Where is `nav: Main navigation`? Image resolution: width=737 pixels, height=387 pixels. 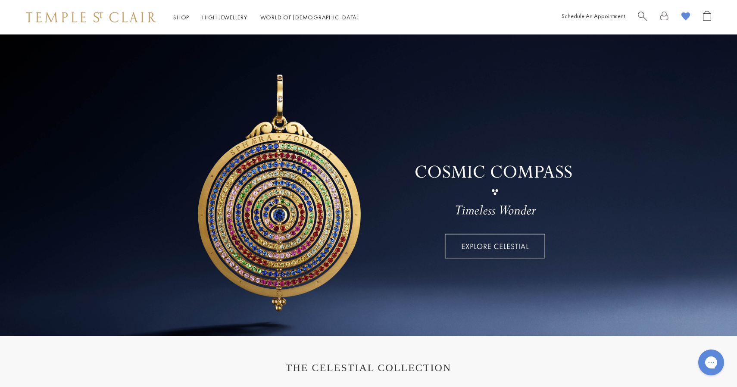
nav: Main navigation is located at coordinates (266, 17).